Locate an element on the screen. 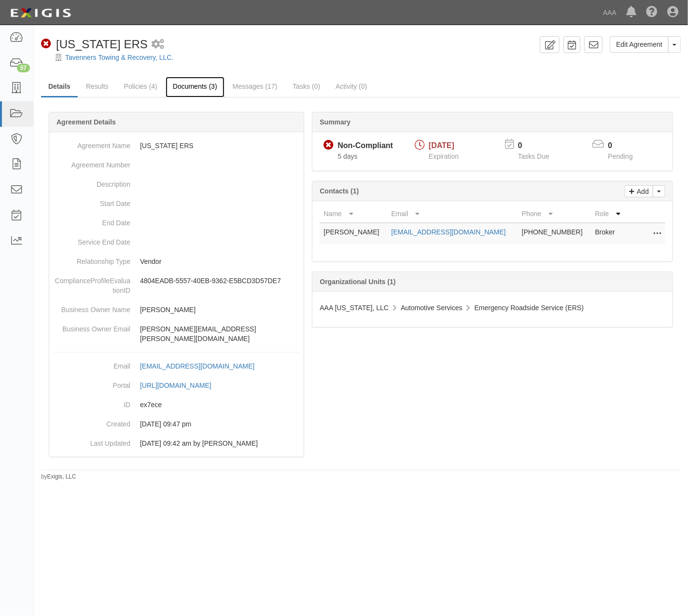  p: Add is located at coordinates (641, 191).